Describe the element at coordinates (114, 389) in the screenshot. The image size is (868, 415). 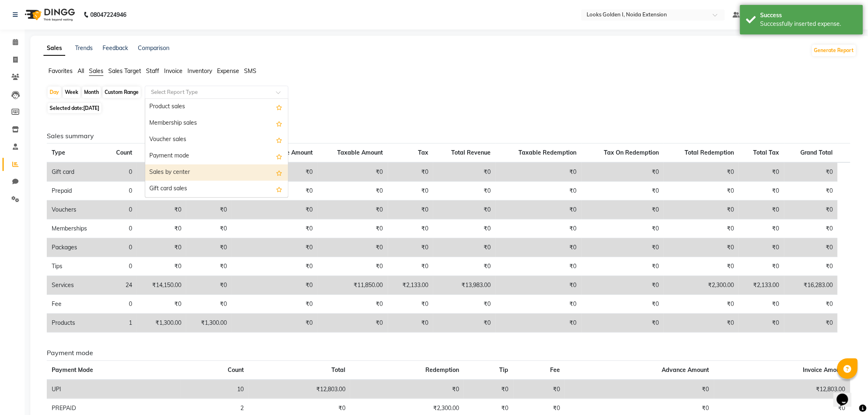
I see `td: UPI` at that location.